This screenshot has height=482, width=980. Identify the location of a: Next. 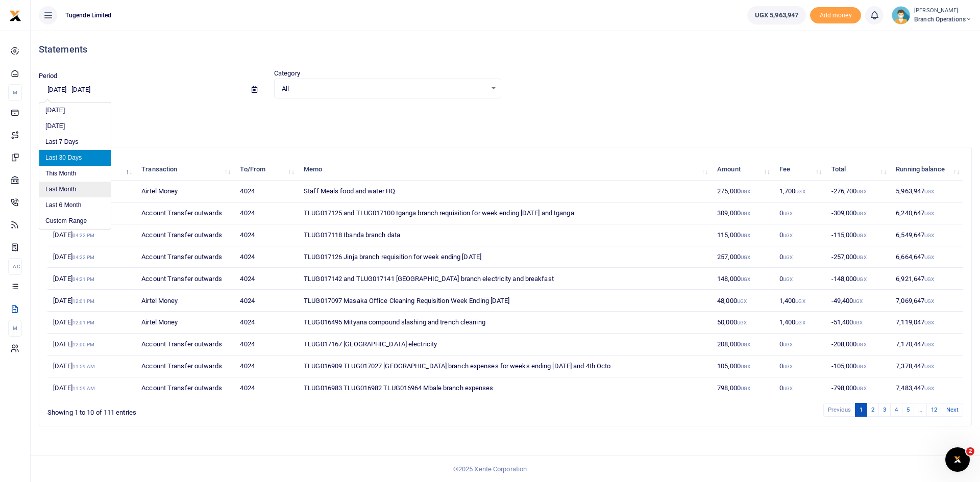
(953, 410).